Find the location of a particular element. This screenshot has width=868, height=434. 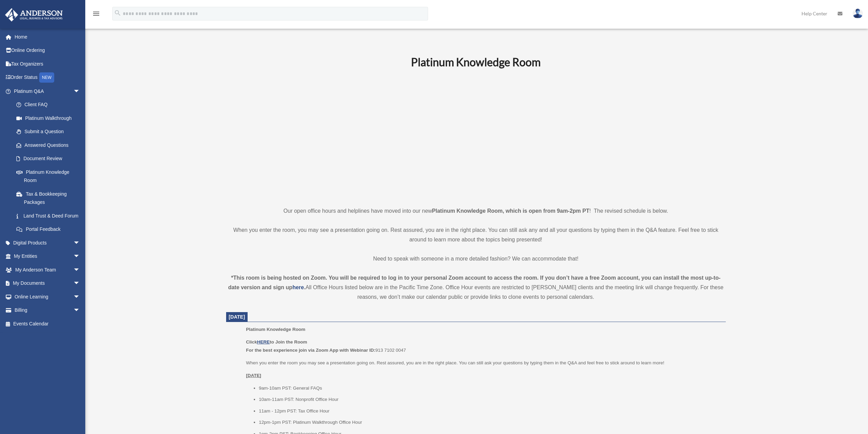

b: For the best experience join via Zoom App with Webinar ID: is located at coordinates (311, 350).